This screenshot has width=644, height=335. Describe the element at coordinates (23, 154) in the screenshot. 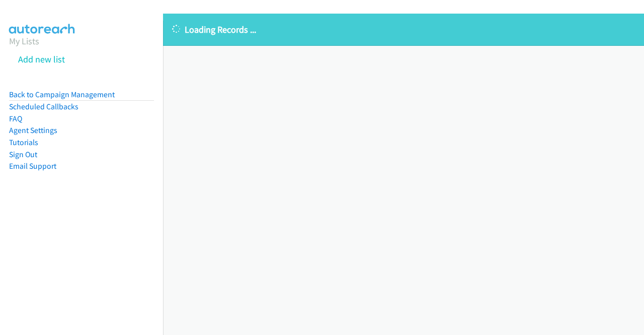

I see `a: Sign Out` at that location.